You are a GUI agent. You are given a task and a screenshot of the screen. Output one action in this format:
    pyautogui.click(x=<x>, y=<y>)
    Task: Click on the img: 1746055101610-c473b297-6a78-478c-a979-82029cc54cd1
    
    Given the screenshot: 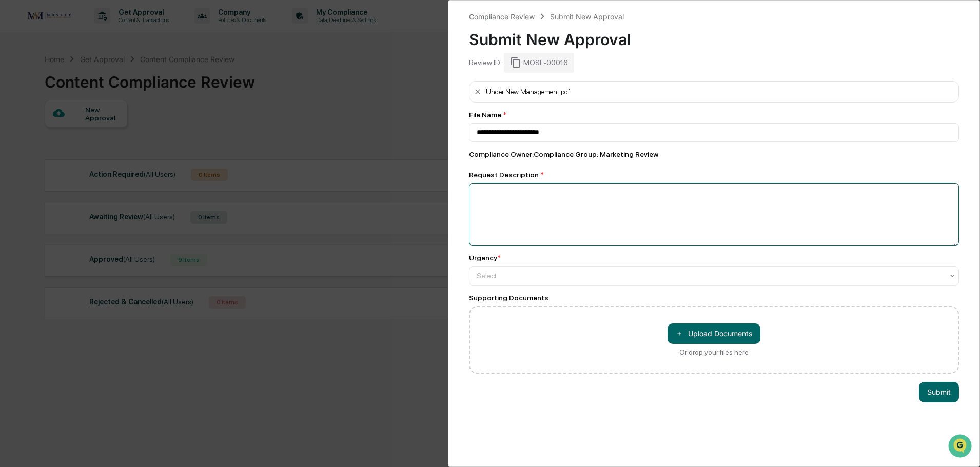 What is the action you would take?
    pyautogui.click(x=20, y=88)
    